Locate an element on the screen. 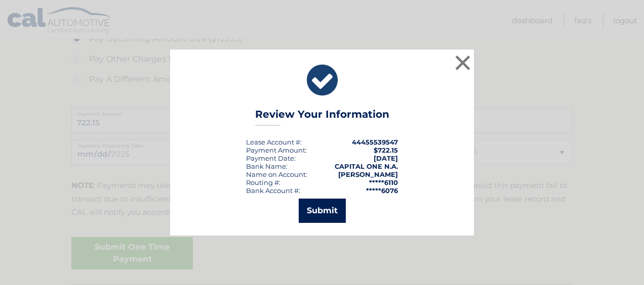 Image resolution: width=644 pixels, height=285 pixels. div: Lease Account #: is located at coordinates (274, 142).